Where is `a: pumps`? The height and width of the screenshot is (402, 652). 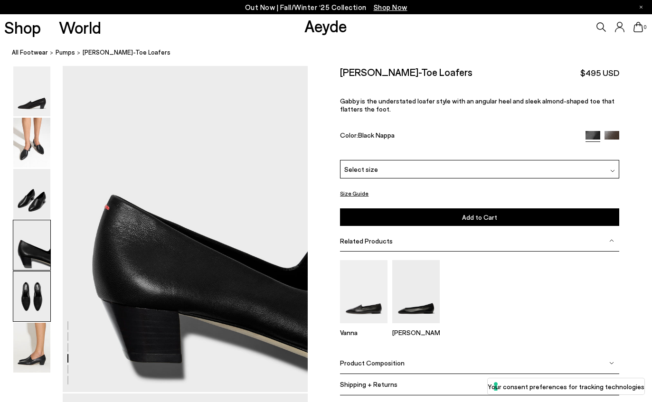
a: pumps is located at coordinates (65, 52).